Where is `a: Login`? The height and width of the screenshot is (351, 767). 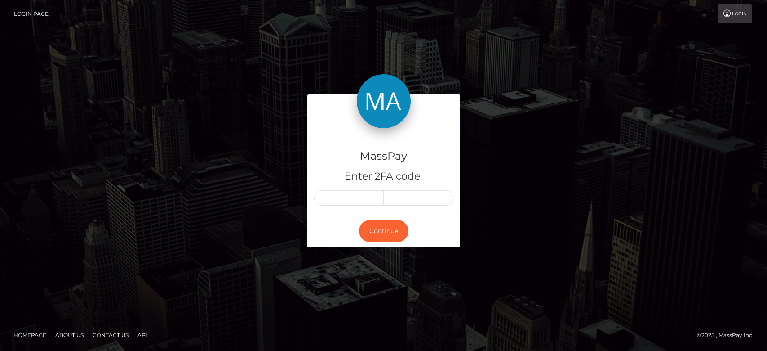 a: Login is located at coordinates (735, 14).